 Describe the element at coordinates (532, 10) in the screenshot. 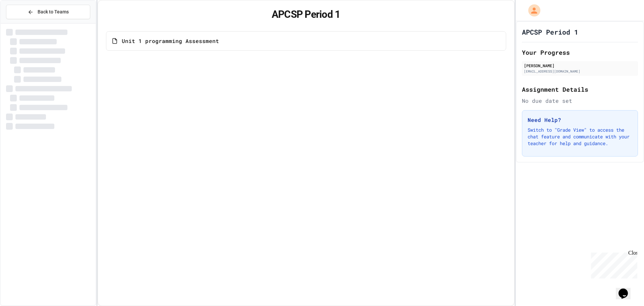

I see `div: My Account` at that location.